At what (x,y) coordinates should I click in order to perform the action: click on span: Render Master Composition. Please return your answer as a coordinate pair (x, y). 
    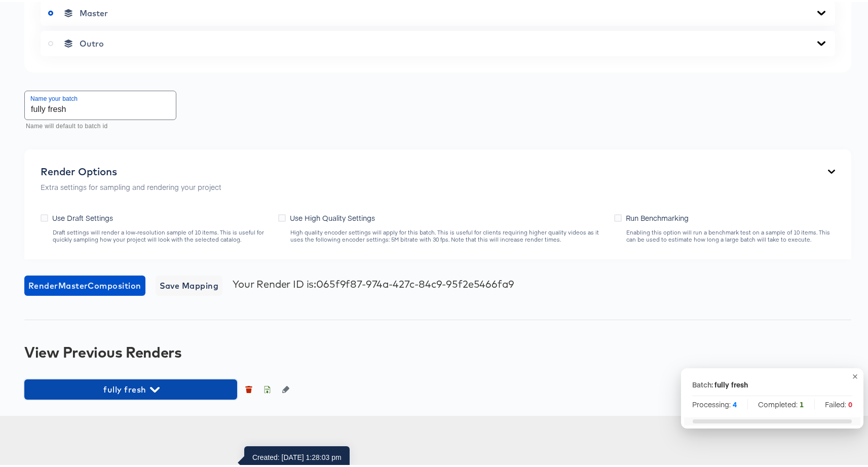
    Looking at the image, I should click on (84, 283).